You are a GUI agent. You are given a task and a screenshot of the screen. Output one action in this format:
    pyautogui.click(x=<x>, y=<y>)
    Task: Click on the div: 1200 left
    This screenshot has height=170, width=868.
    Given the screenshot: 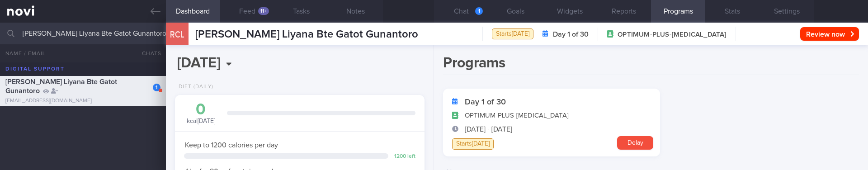 What is the action you would take?
    pyautogui.click(x=404, y=156)
    